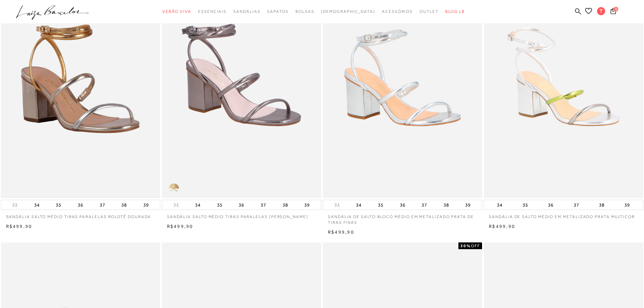 This screenshot has height=308, width=644. I want to click on img: golden_caliandra_v6.png, so click(174, 188).